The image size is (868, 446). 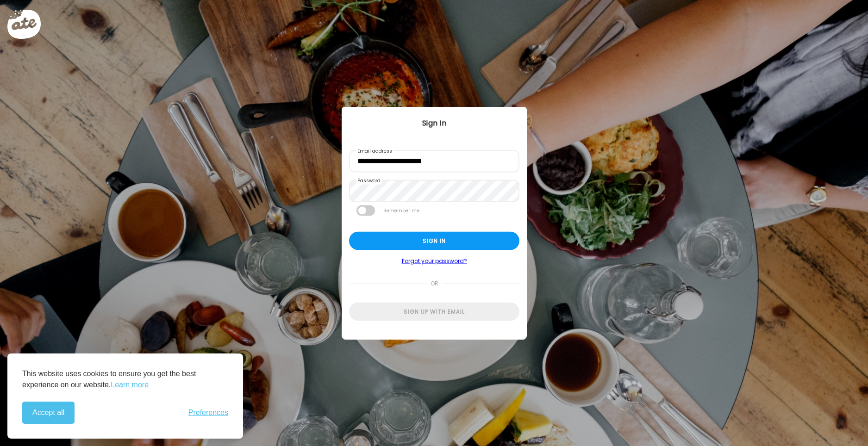 I want to click on label: Remember me, so click(x=402, y=211).